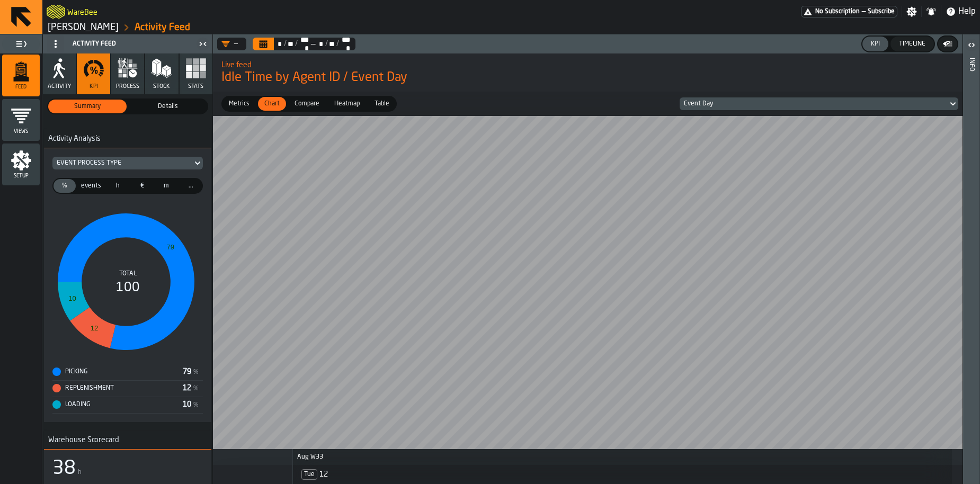 This screenshot has height=484, width=980. What do you see at coordinates (622, 475) in the screenshot?
I see `div: day: [object Object]` at bounding box center [622, 475].